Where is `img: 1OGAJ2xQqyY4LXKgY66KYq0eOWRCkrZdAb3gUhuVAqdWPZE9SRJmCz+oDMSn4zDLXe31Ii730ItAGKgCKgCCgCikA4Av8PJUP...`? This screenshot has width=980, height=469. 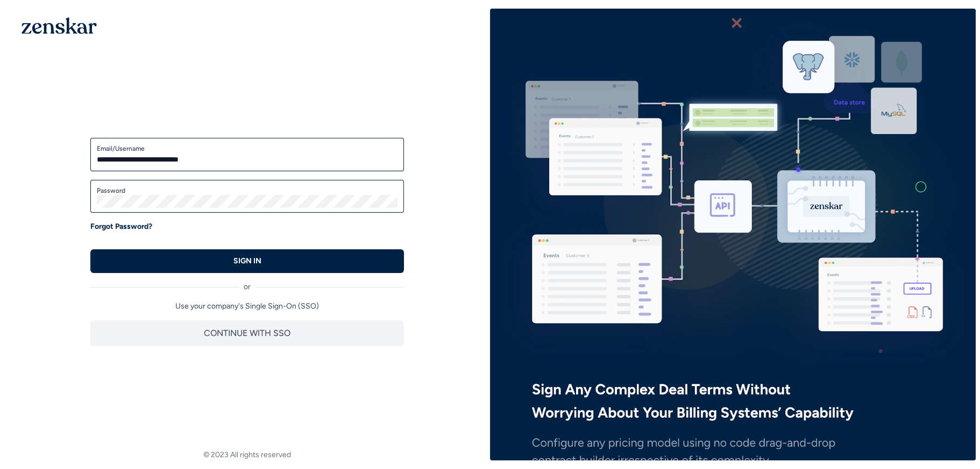
img: 1OGAJ2xQqyY4LXKgY66KYq0eOWRCkrZdAb3gUhuVAqdWPZE9SRJmCz+oDMSn4zDLXe31Ii730ItAGKgCKgCCgCikA4Av8PJUP... is located at coordinates (59, 25).